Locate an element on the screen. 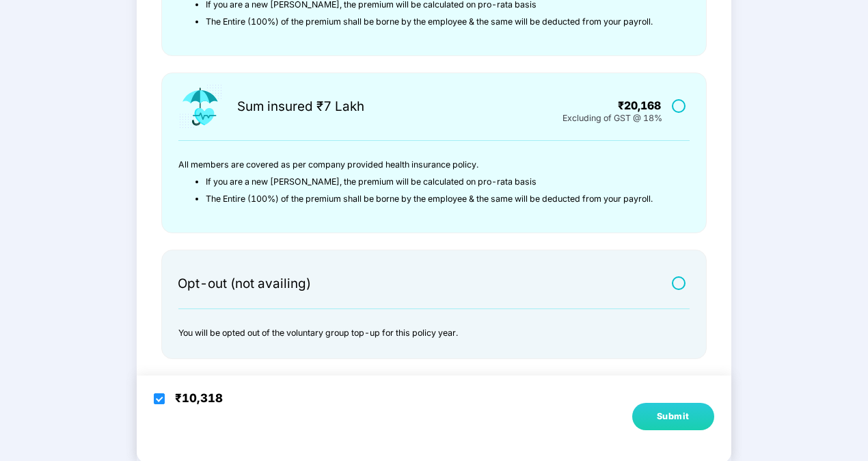  div: Opt-out (not availing) is located at coordinates (244, 285).